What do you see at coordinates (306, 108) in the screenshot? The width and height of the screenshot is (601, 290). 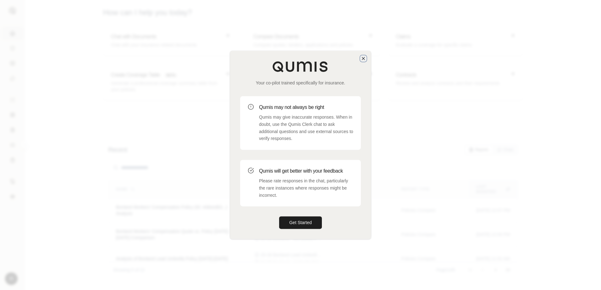 I see `h3: Qumis may not always be right` at bounding box center [306, 108].